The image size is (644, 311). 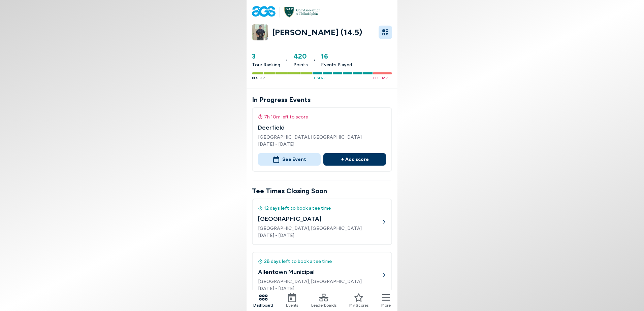 What do you see at coordinates (266, 65) in the screenshot?
I see `span: Tour Ranking` at bounding box center [266, 65].